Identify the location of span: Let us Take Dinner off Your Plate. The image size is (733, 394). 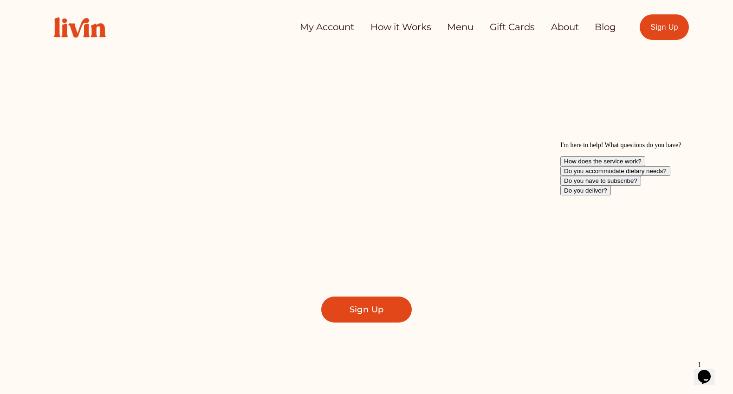
(371, 160).